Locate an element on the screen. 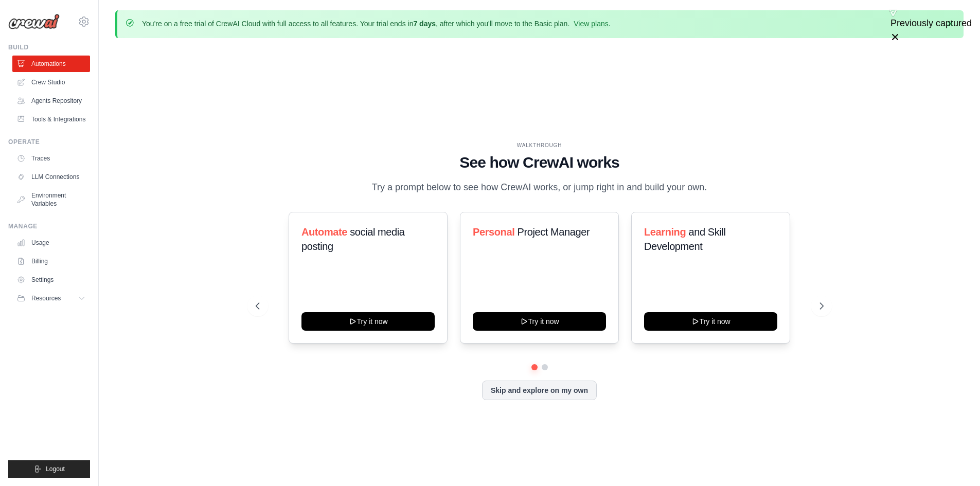 The width and height of the screenshot is (980, 486). div: Build is located at coordinates (49, 48).